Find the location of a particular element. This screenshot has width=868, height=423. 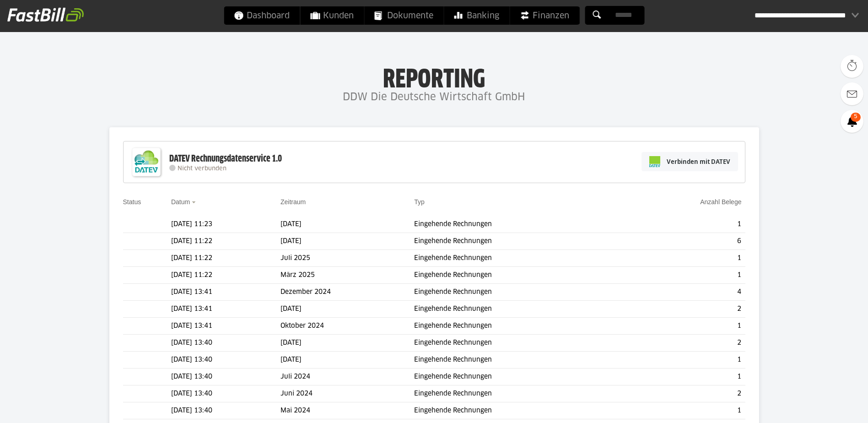

a: Anzahl Belege is located at coordinates (721, 202).